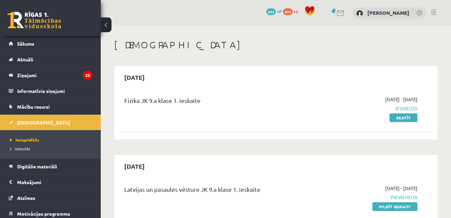  I want to click on a: Neizpildītās, so click(52, 140).